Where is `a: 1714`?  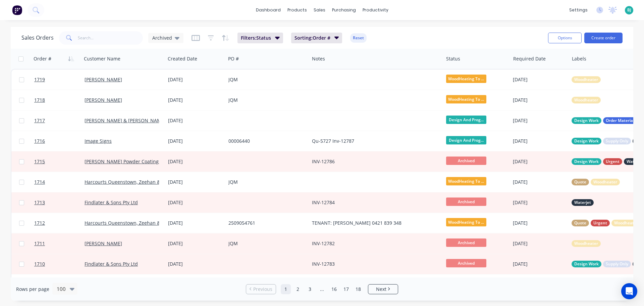 a: 1714 is located at coordinates (59, 182).